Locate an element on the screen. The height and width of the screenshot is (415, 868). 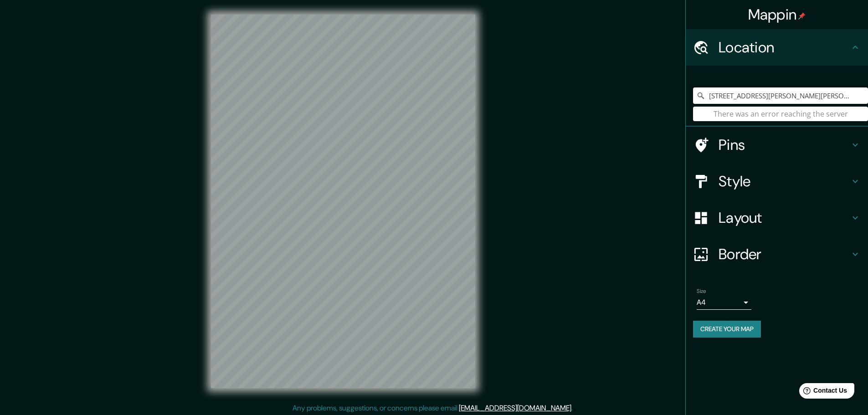
span: Contact Us is located at coordinates (43, 11).